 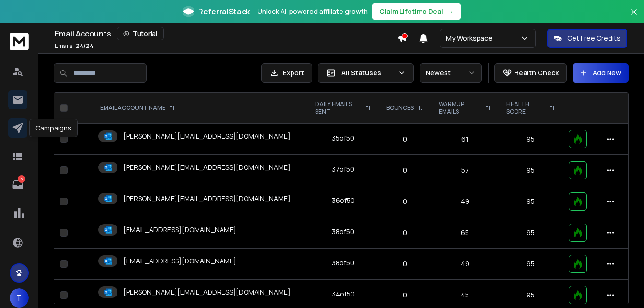 I want to click on span: T, so click(x=19, y=298).